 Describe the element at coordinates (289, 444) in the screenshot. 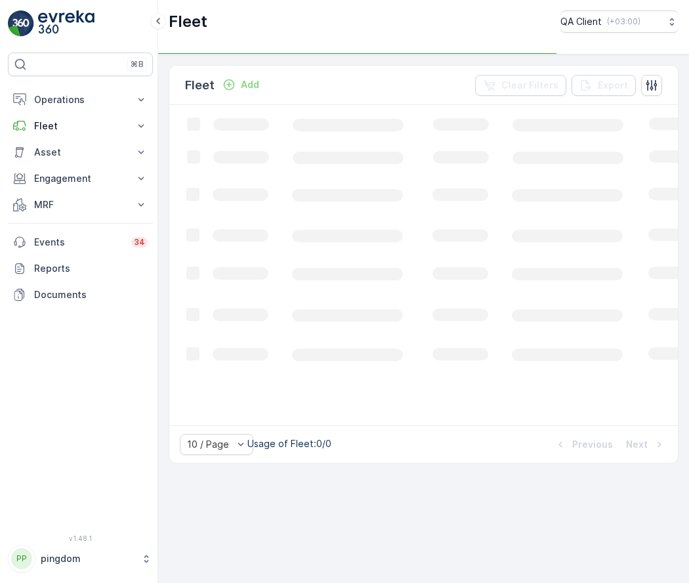

I see `p: Usage of Fleet : 0/0` at that location.